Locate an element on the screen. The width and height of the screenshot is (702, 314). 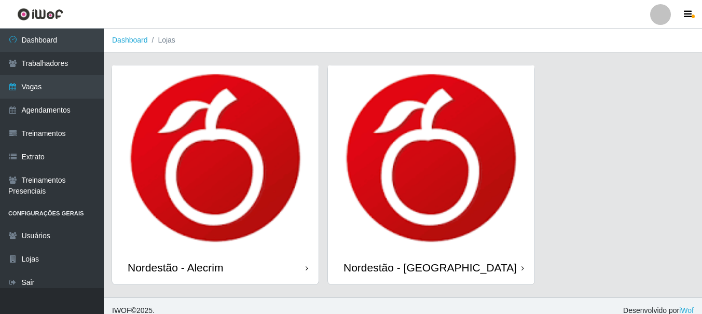
a: Nordestão - Alecrim is located at coordinates (215, 175).